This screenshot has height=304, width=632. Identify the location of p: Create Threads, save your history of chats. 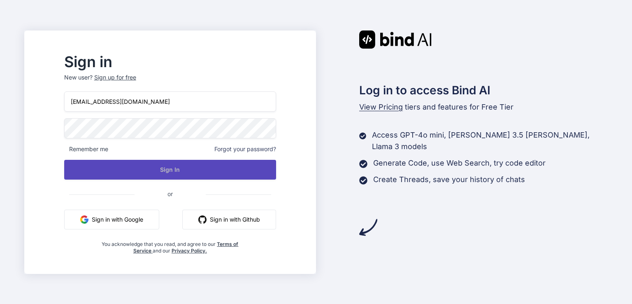
(449, 179).